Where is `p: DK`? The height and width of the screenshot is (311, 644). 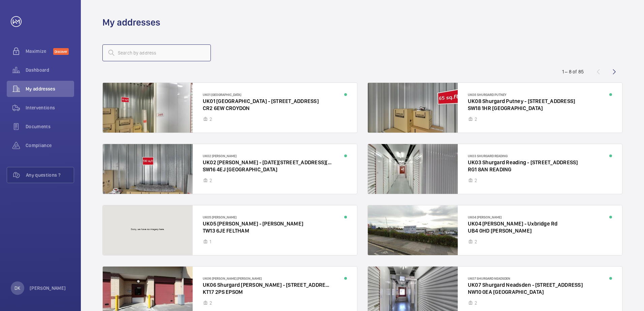
p: DK is located at coordinates (17, 288).